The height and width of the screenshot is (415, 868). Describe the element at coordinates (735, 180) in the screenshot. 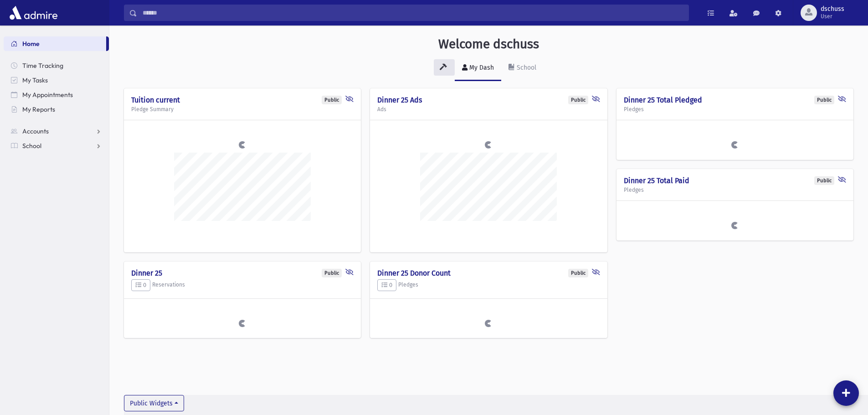

I see `h4: Dinner 25 Total Paid` at that location.